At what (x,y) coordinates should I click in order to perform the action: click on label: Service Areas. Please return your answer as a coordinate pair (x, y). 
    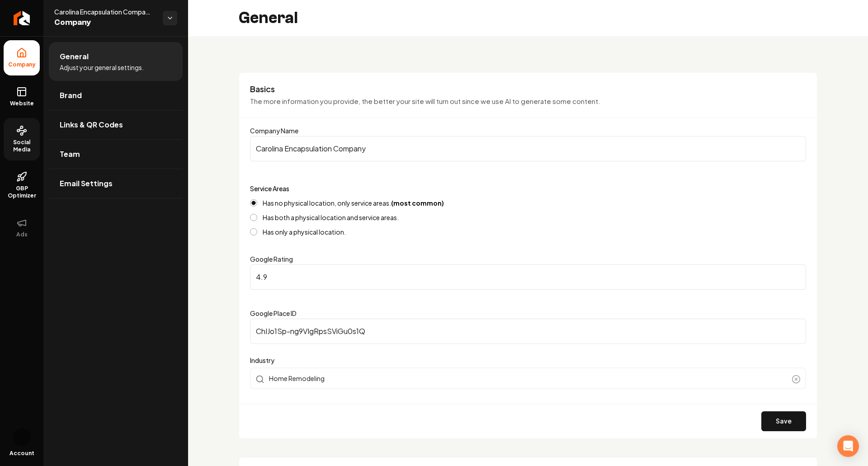
    Looking at the image, I should click on (270, 189).